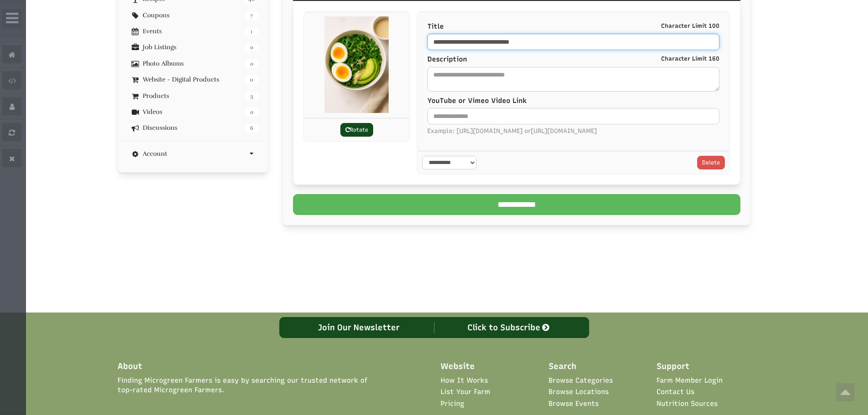 The height and width of the screenshot is (415, 868). I want to click on a: Rotate, so click(357, 130).